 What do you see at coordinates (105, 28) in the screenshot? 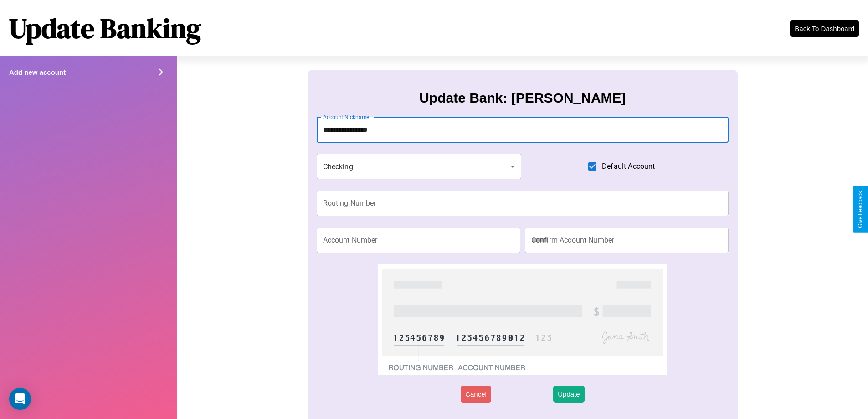
I see `h1: Update Banking` at bounding box center [105, 28].